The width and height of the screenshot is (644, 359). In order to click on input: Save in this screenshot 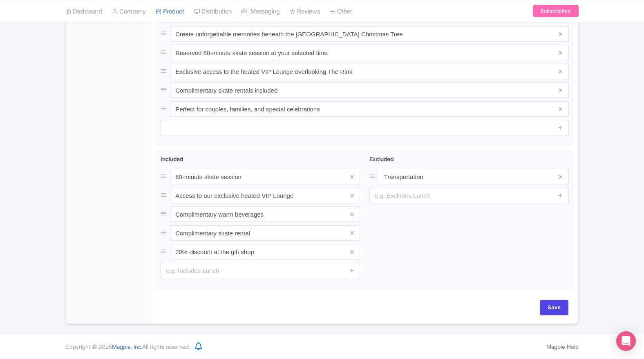, I will do `click(554, 308)`.